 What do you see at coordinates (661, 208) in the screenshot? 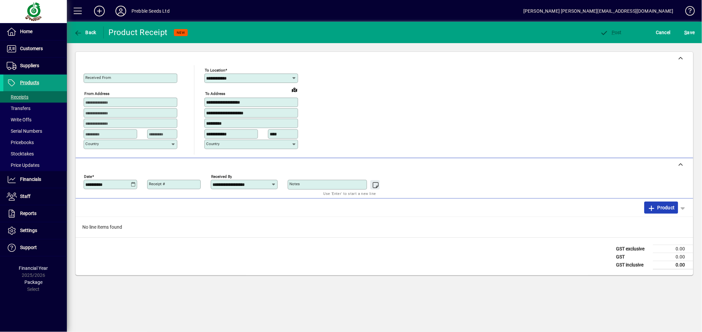
I see `button: Product` at bounding box center [661, 208].